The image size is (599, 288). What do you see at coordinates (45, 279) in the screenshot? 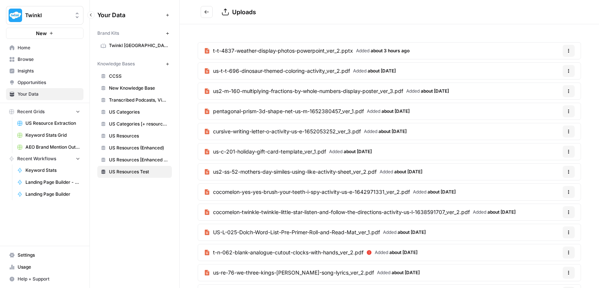
I see `button: Help + Support` at bounding box center [45, 279].